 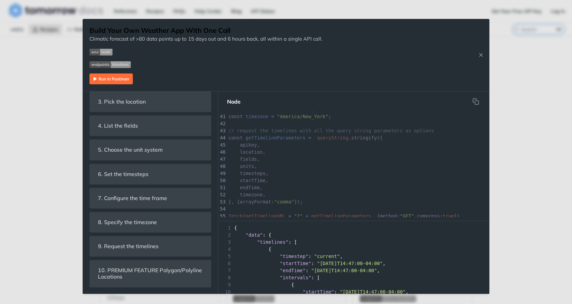 I want to click on span: "timelines", so click(x=272, y=242).